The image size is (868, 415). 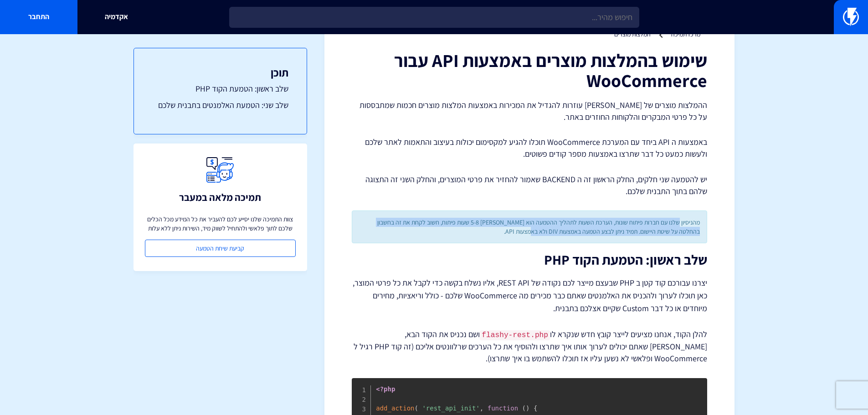 I want to click on span: 'rest_api_init', so click(x=451, y=408).